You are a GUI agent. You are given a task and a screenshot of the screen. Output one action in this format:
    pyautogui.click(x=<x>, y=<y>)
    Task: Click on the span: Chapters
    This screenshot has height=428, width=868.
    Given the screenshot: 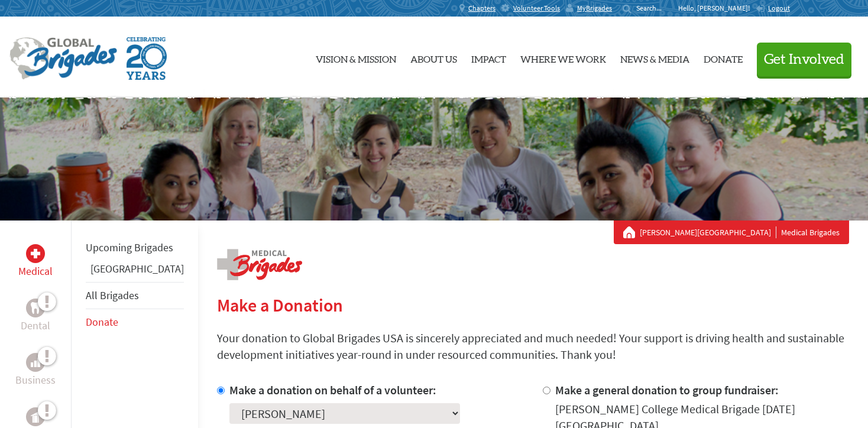 What is the action you would take?
    pyautogui.click(x=482, y=8)
    